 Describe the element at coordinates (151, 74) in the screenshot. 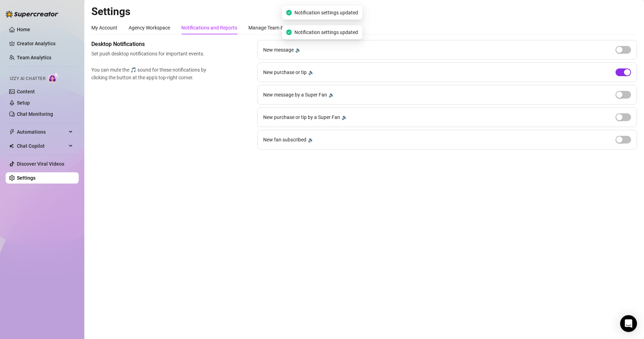

I see `span: You can mute the 🎵 sound for these notifications by clicking the button at the app's top-right co...` at that location.